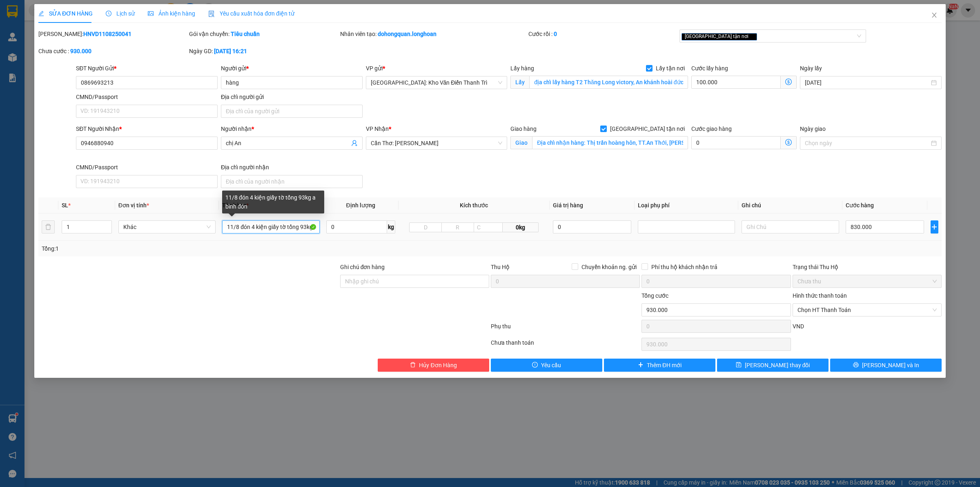 This screenshot has height=487, width=980. What do you see at coordinates (146, 68) in the screenshot?
I see `div: SĐT Người Gửi` at bounding box center [146, 68].